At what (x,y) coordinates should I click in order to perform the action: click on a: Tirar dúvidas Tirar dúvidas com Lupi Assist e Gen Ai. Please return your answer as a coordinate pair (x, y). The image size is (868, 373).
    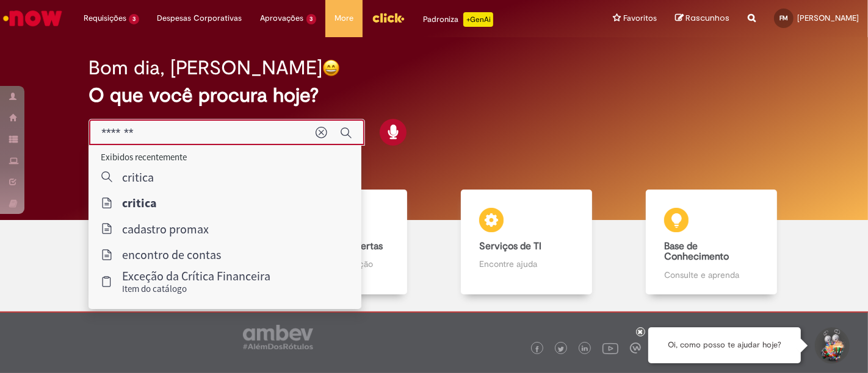
    Looking at the image, I should click on (156, 242).